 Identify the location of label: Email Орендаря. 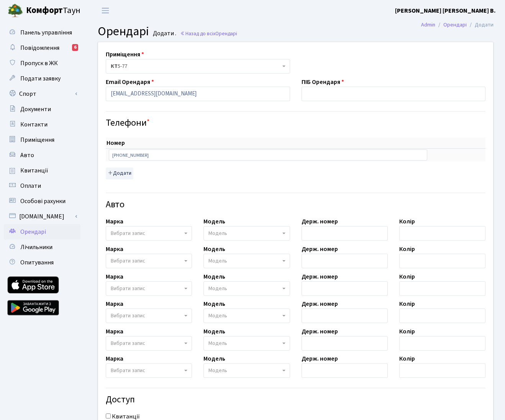
(130, 82).